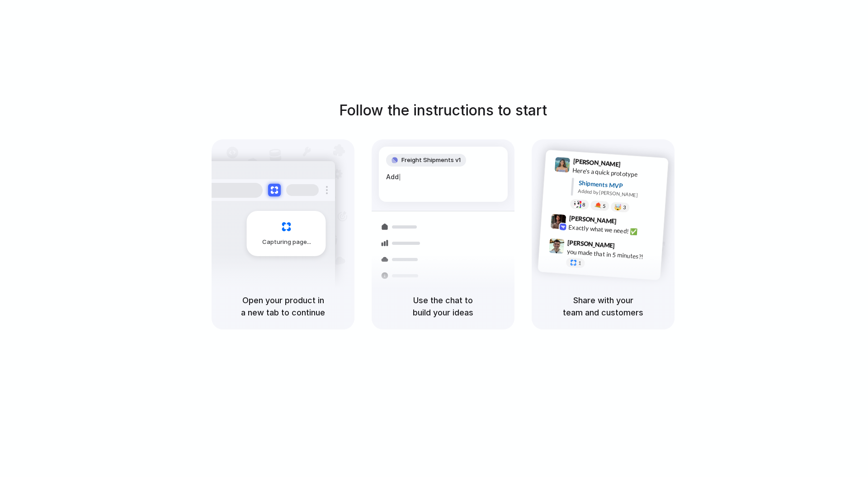 This screenshot has width=868, height=477. I want to click on div: Shipments MVP, so click(620, 186).